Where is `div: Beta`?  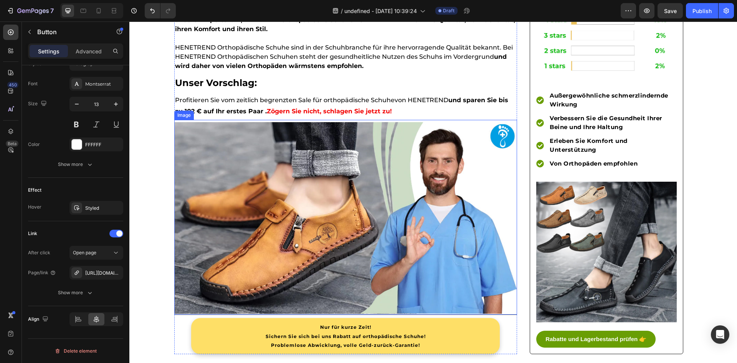 div: Beta is located at coordinates (12, 143).